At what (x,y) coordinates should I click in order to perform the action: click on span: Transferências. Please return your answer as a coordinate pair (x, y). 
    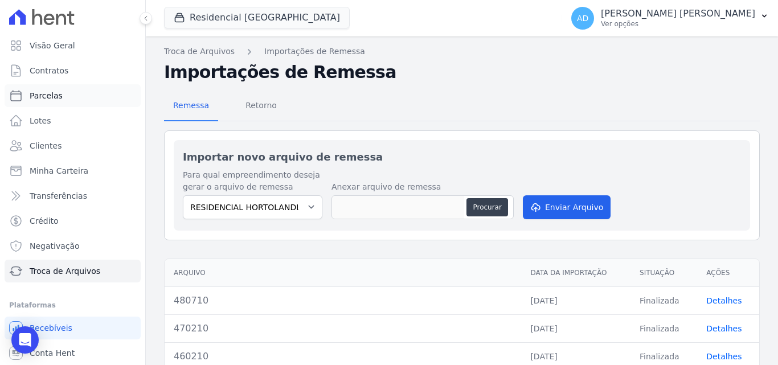
    Looking at the image, I should click on (58, 196).